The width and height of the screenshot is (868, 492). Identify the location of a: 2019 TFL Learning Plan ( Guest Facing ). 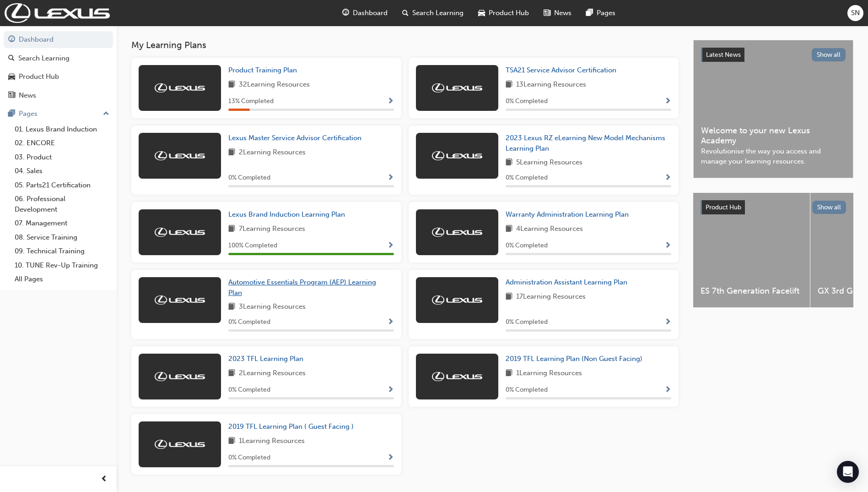
(293, 426).